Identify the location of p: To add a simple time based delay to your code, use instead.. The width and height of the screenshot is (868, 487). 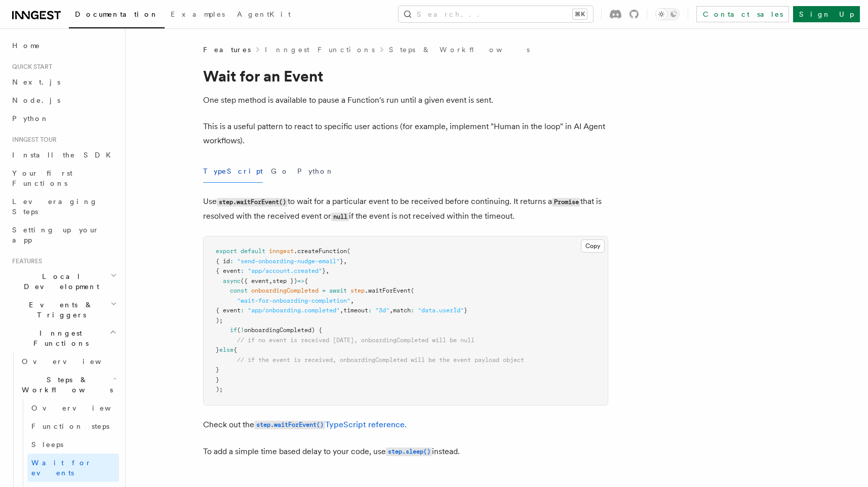
(406, 451).